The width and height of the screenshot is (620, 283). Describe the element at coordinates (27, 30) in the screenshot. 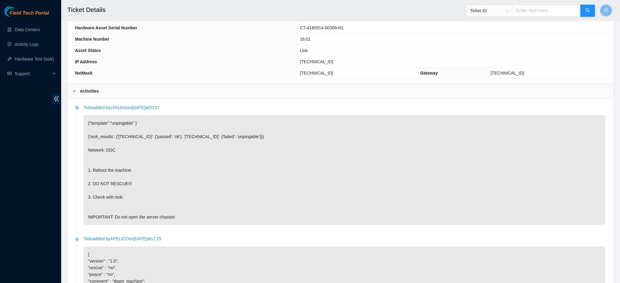

I see `a: Data Centers` at that location.